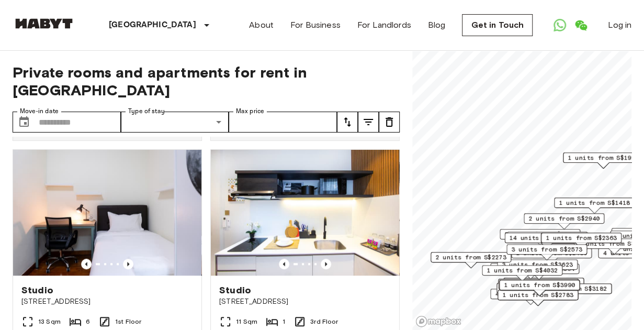  I want to click on a: Blog, so click(437, 25).